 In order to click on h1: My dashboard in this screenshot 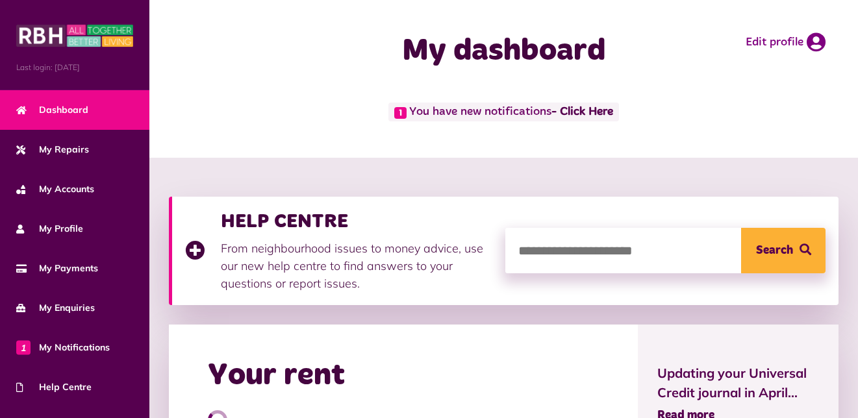, I will do `click(504, 51)`.